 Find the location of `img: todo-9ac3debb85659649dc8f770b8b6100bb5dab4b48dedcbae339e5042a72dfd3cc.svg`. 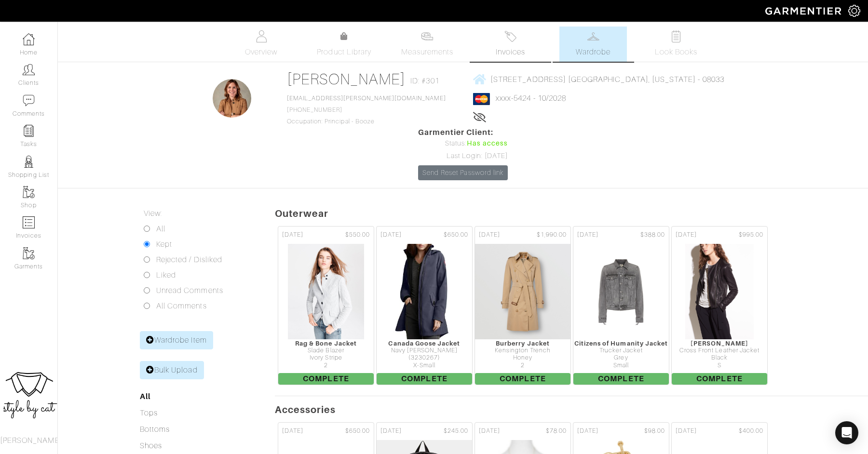

img: todo-9ac3debb85659649dc8f770b8b6100bb5dab4b48dedcbae339e5042a72dfd3cc.svg is located at coordinates (676, 36).